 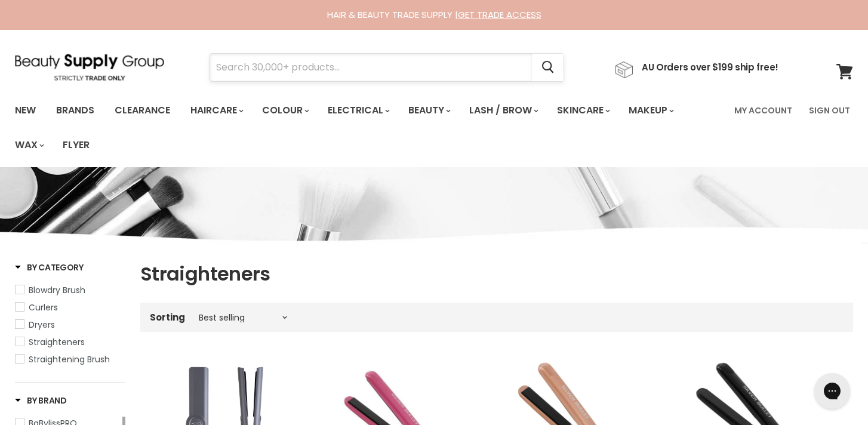 I want to click on a: Skincare, so click(x=582, y=111).